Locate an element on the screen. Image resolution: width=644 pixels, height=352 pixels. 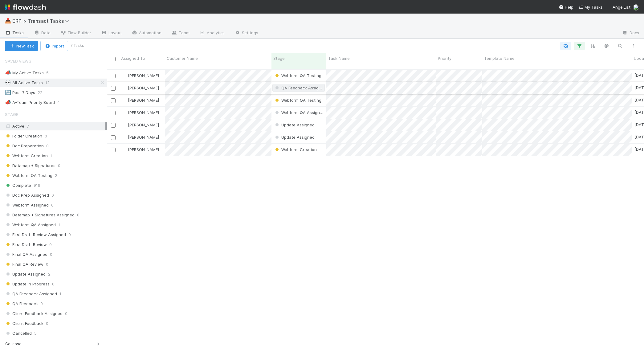
span: Datamap + Signatures Assigned is located at coordinates (40, 215).